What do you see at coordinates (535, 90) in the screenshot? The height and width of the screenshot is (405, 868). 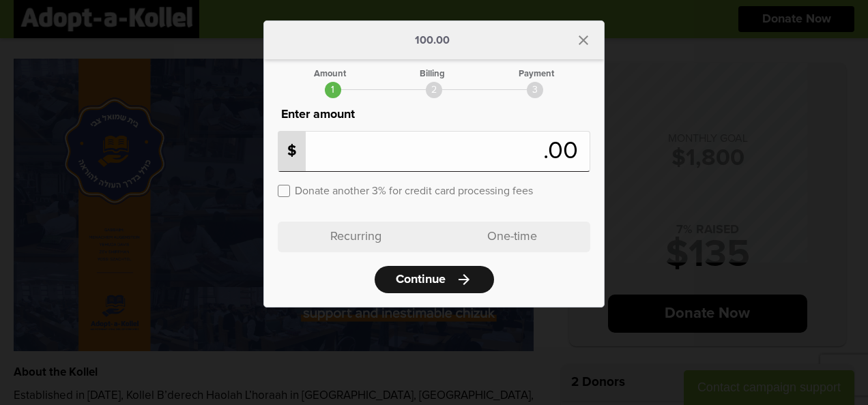 I see `div: 3` at bounding box center [535, 90].